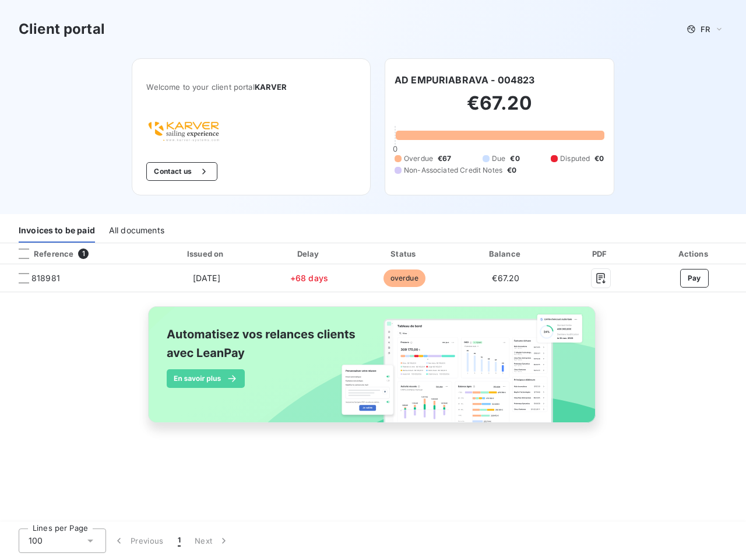  I want to click on div: PDF, so click(601, 254).